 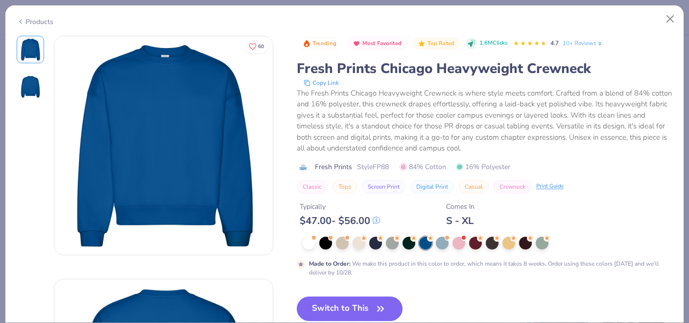 I want to click on button: Like, so click(x=256, y=46).